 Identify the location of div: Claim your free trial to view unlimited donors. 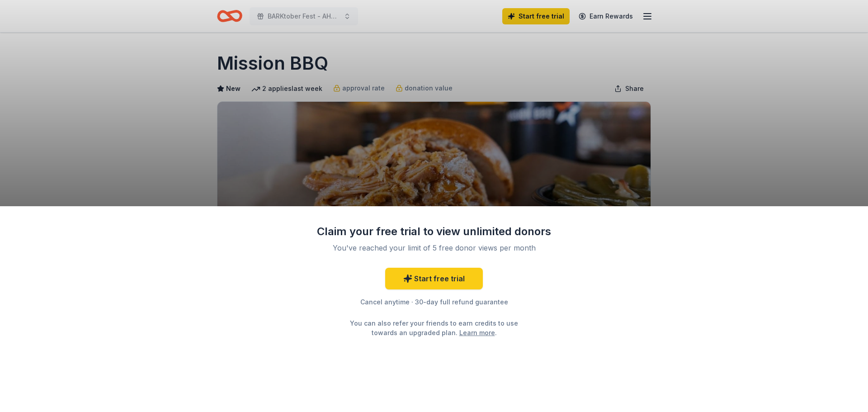
(434, 231).